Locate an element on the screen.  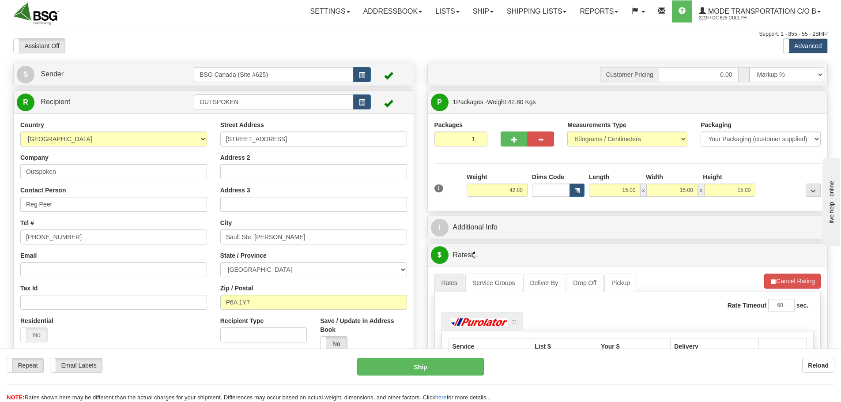
span: Packages - is located at coordinates (494, 102).